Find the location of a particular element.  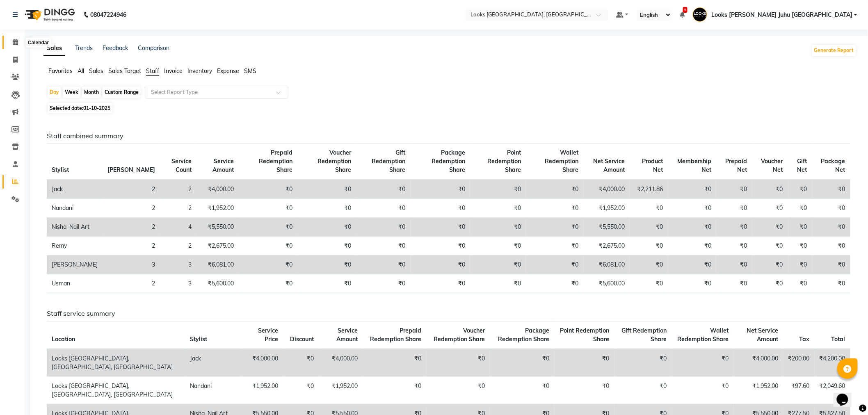

b: 08047224946 is located at coordinates (108, 15).